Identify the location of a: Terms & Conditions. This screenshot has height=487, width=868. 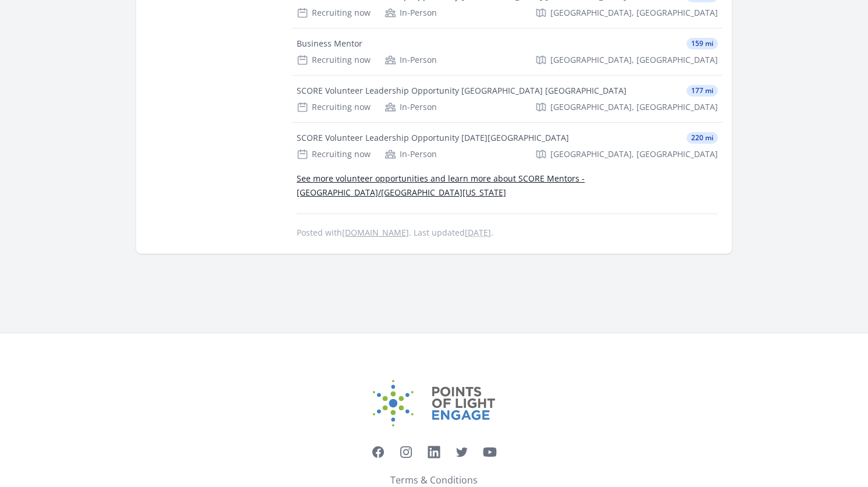
(434, 480).